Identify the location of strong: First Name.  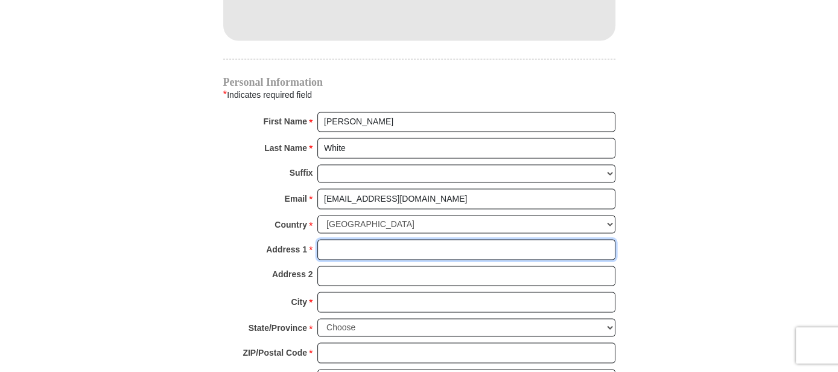
(285, 121).